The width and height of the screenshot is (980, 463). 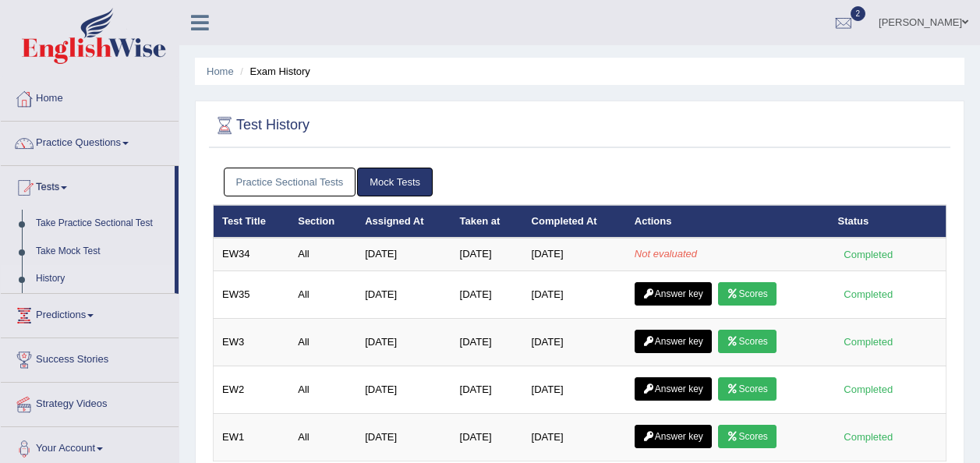 I want to click on th: Test Title, so click(x=251, y=222).